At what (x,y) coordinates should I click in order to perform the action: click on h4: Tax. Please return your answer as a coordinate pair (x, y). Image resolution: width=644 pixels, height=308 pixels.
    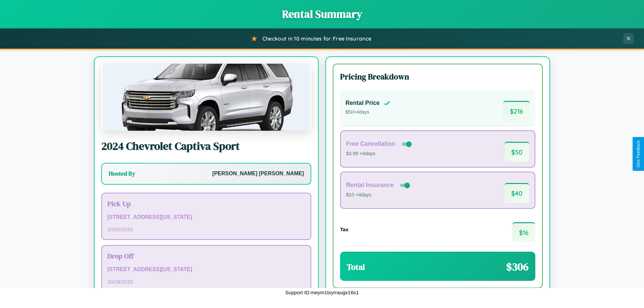
    Looking at the image, I should click on (344, 229).